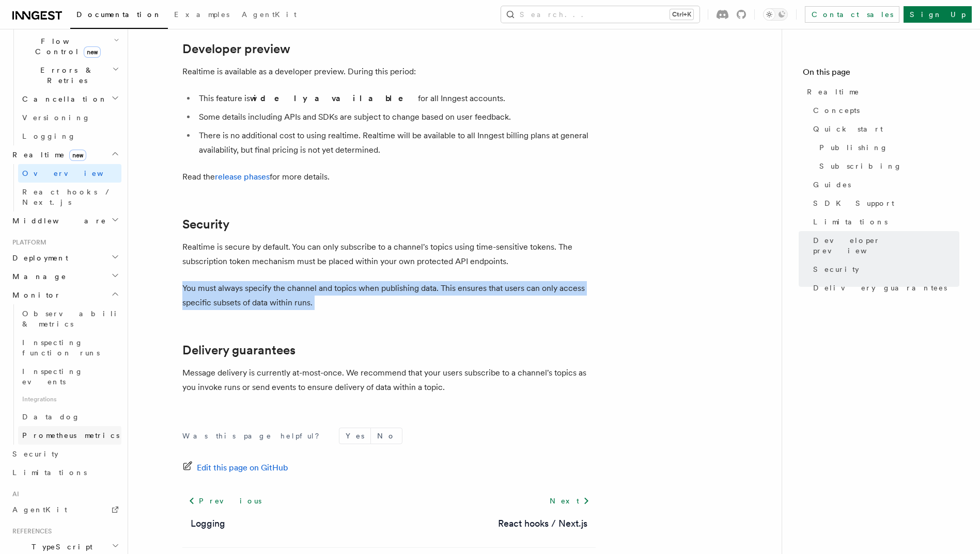 The image size is (980, 554). Describe the element at coordinates (884, 245) in the screenshot. I see `a: Developer preview` at that location.